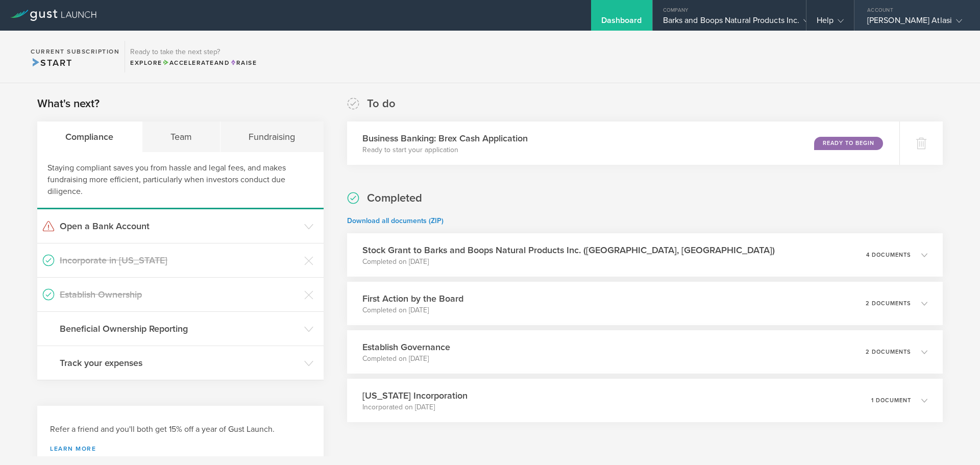 The width and height of the screenshot is (980, 465). What do you see at coordinates (75, 52) in the screenshot?
I see `h2: Current Subscription` at bounding box center [75, 52].